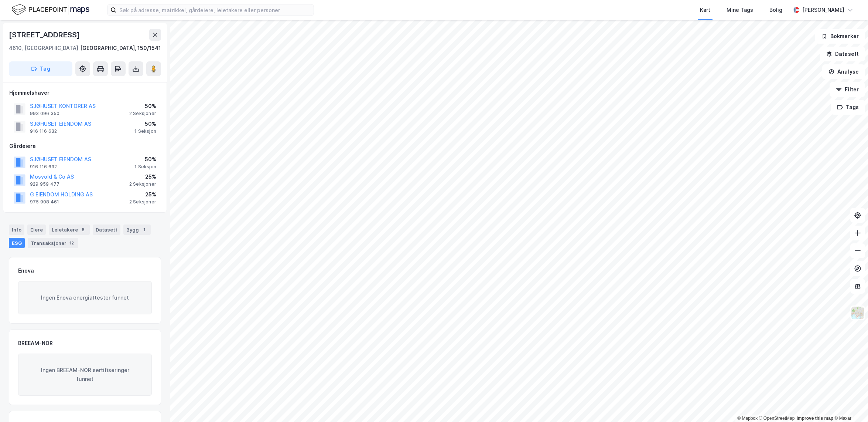 The height and width of the screenshot is (422, 868). Describe the element at coordinates (53, 243) in the screenshot. I see `div: Transaksjoner` at that location.